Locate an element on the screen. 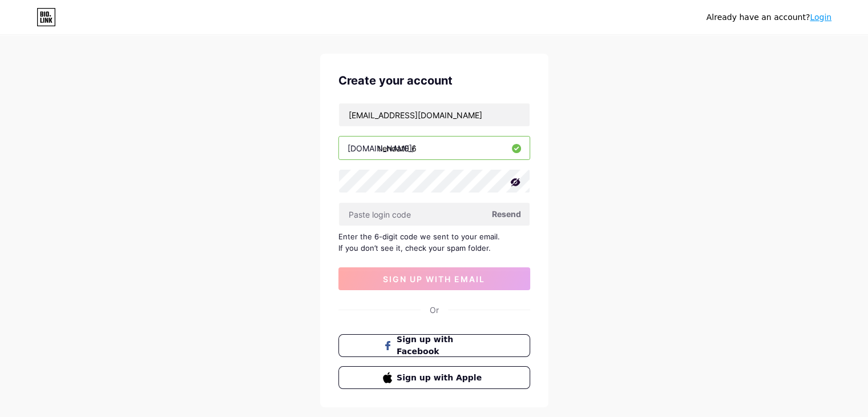 The width and height of the screenshot is (868, 417). input: username is located at coordinates (434, 148).